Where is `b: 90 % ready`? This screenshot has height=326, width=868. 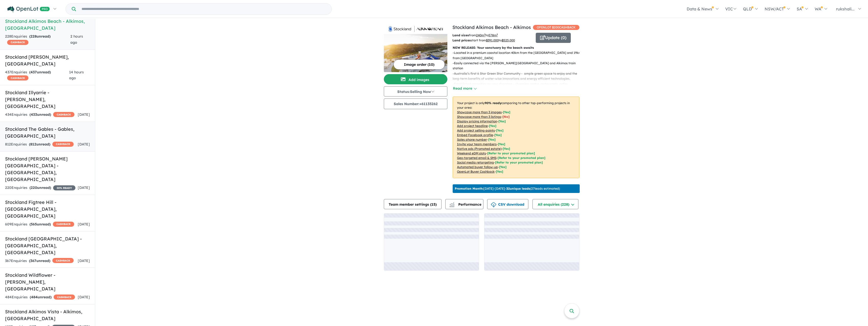
b: 90 % ready is located at coordinates (493, 103).